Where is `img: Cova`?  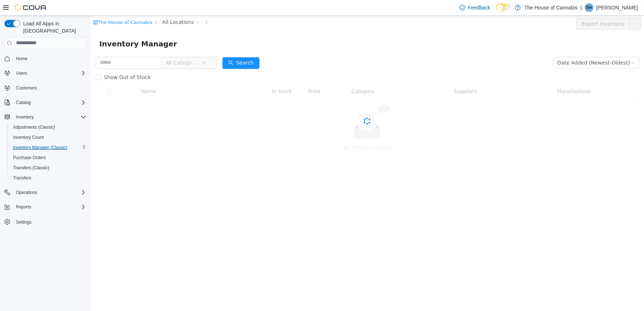
img: Cova is located at coordinates (31, 8).